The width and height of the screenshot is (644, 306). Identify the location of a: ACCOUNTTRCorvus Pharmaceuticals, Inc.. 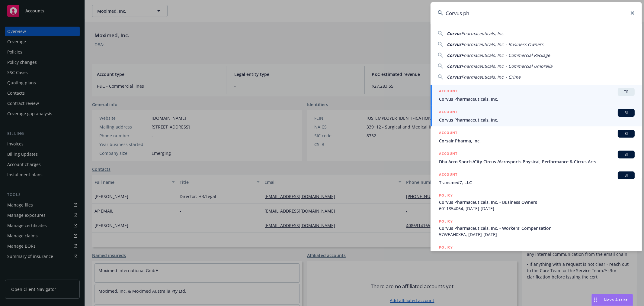
(537, 95).